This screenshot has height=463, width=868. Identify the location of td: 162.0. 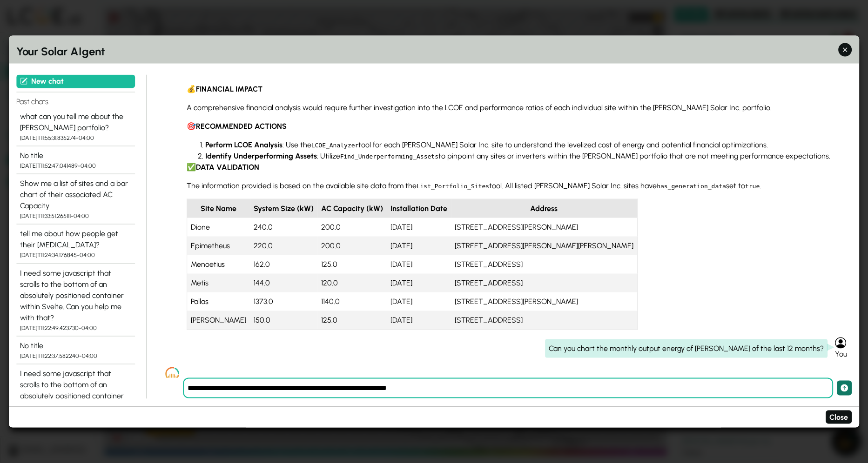
(283, 264).